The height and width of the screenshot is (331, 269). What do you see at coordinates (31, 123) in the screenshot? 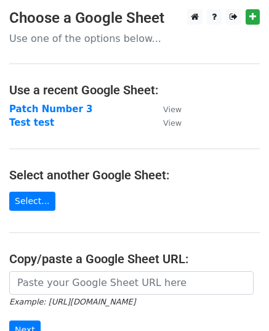
I see `a: Test test` at bounding box center [31, 123].